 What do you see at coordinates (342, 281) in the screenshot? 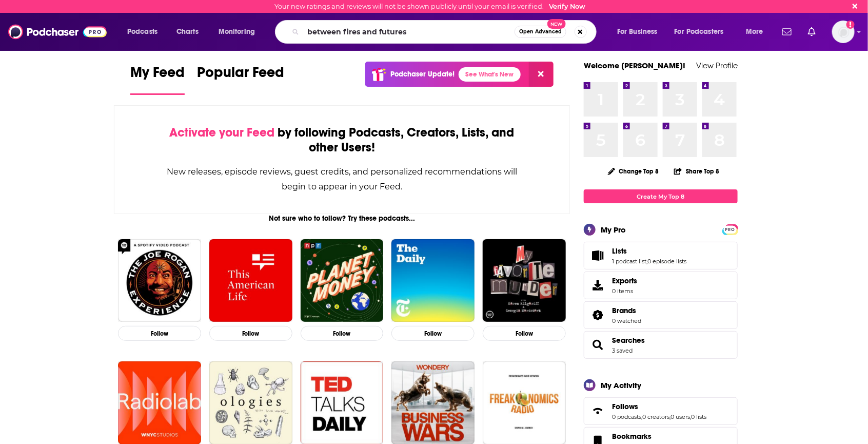
I see `img: Planet Money` at bounding box center [342, 281].